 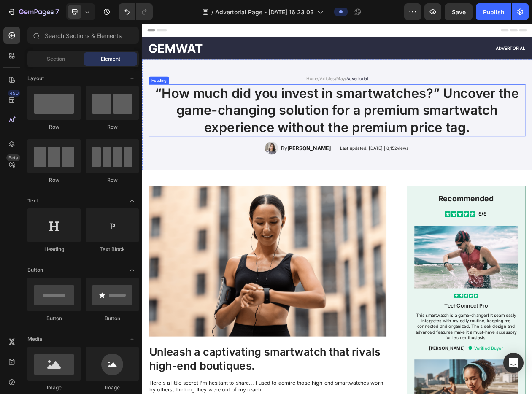 I want to click on span: Layout, so click(x=35, y=78).